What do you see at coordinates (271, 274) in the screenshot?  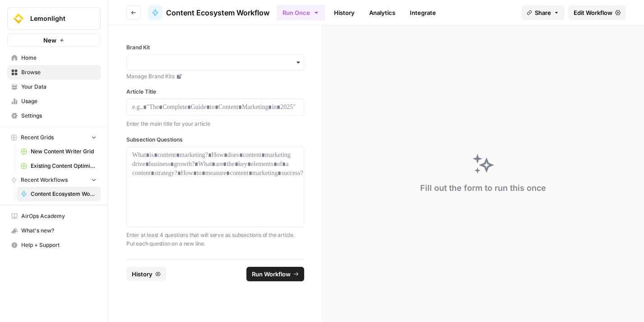 I see `span: Run Workflow` at bounding box center [271, 274].